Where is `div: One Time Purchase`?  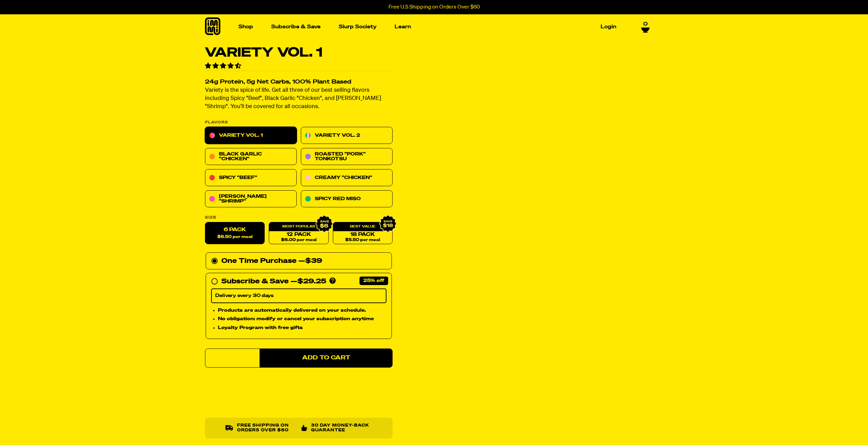 div: One Time Purchase is located at coordinates (299, 261).